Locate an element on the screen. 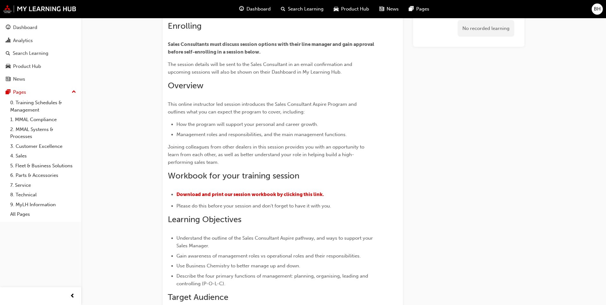 The width and height of the screenshot is (606, 305). span: Gain awareness of management roles vs operational roles and their responsibilities. is located at coordinates (269, 256).